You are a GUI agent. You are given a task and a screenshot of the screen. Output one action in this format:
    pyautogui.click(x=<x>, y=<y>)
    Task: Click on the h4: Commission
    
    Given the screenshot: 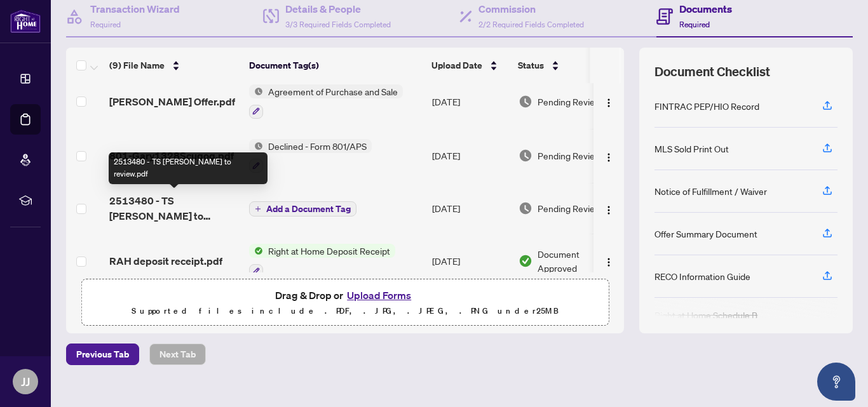 What is the action you would take?
    pyautogui.click(x=531, y=9)
    